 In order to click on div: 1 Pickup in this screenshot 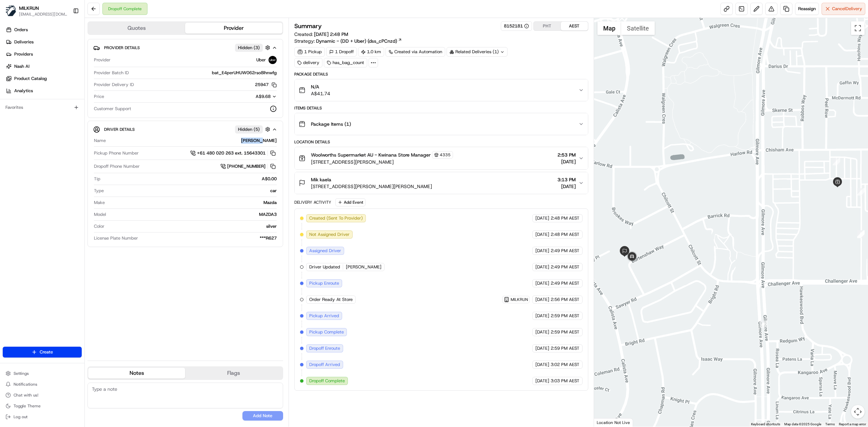, I will do `click(310, 52)`.